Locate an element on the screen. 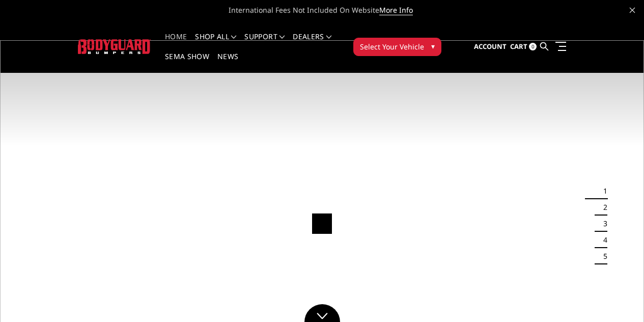 The height and width of the screenshot is (322, 644). a: Cart 0 is located at coordinates (523, 47).